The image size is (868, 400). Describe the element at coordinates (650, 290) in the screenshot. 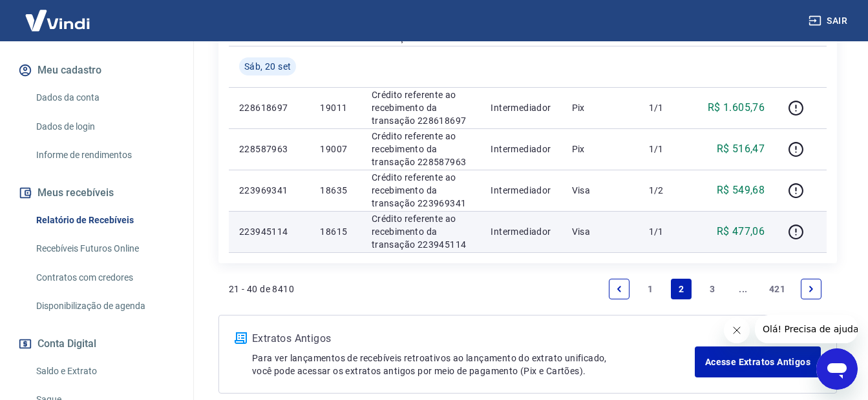

I see `a: Page 1` at that location.